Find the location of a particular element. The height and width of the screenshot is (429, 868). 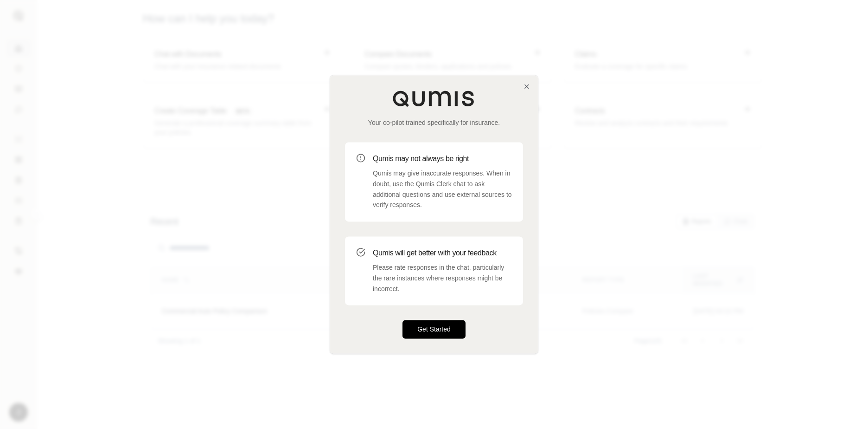

img: Qumis Logo is located at coordinates (434, 98).